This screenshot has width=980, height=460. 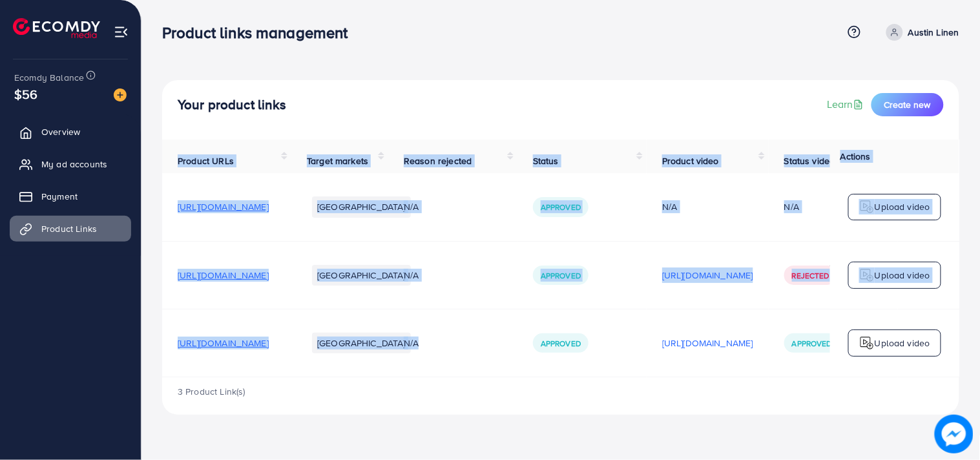 I want to click on a: Austin Linen, so click(x=920, y=33).